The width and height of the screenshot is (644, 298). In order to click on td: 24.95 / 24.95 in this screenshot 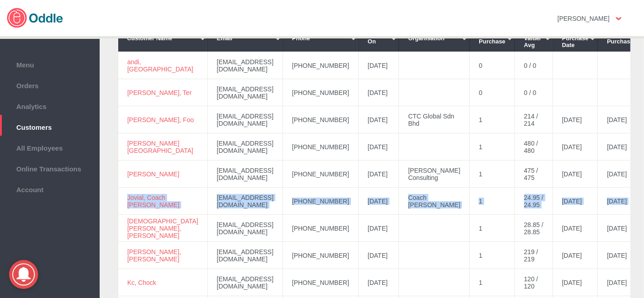, I will do `click(533, 201)`.